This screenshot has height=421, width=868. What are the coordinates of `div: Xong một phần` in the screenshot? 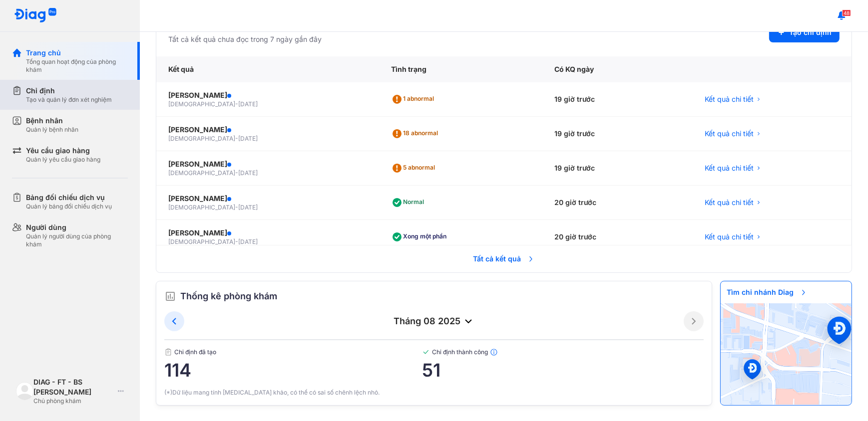 It's located at (421, 237).